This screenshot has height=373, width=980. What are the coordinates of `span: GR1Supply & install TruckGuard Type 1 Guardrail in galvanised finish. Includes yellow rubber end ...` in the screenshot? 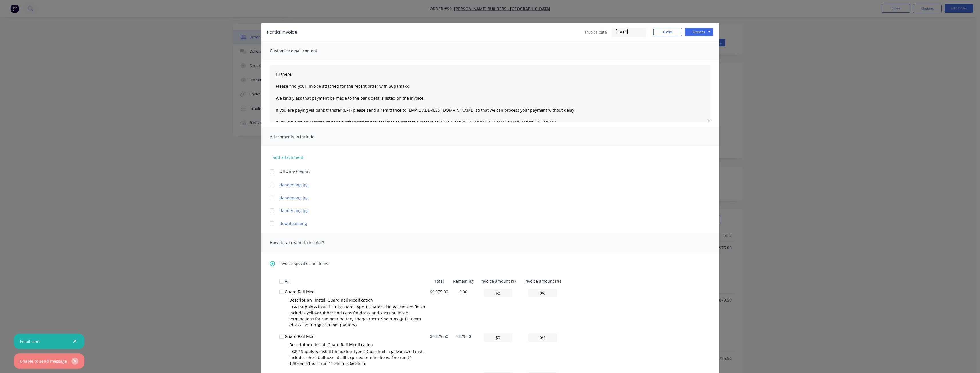 It's located at (357, 316).